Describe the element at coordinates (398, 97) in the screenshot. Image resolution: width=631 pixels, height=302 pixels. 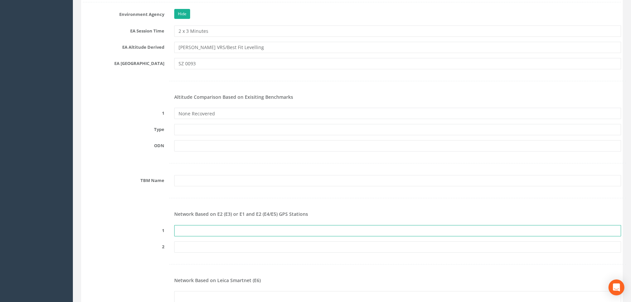
I see `h4: Altitude Comparison Based on Exisiting Benchmarks` at that location.